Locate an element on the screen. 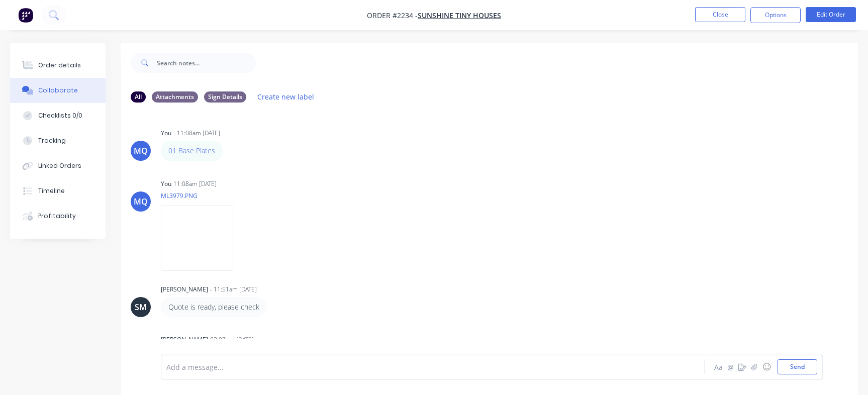  a: 01 Base Plates is located at coordinates (191, 150).